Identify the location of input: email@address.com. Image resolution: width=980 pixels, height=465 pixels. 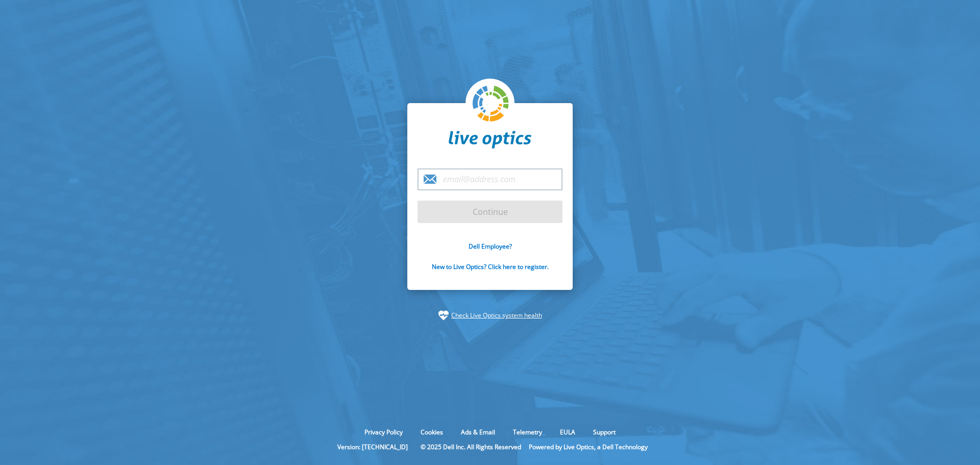
(490, 179).